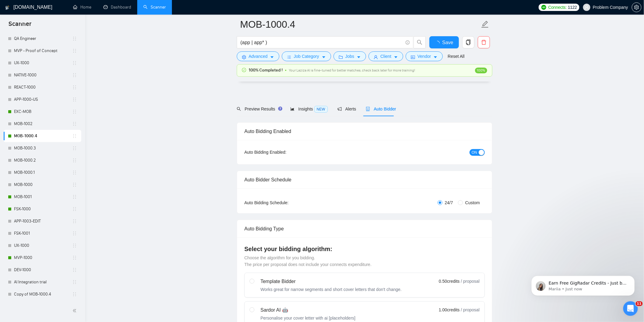 This screenshot has width=644, height=322. I want to click on a: QA Engineer, so click(43, 39).